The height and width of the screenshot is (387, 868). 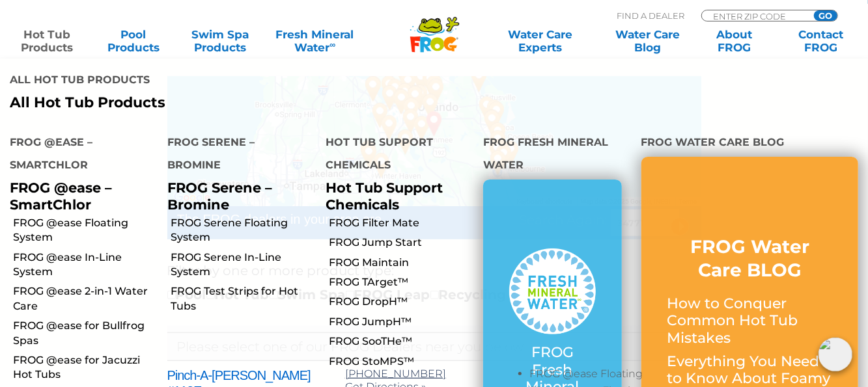 I want to click on a: FROG @ease for Jacuzzi Hot Tubs, so click(x=85, y=368).